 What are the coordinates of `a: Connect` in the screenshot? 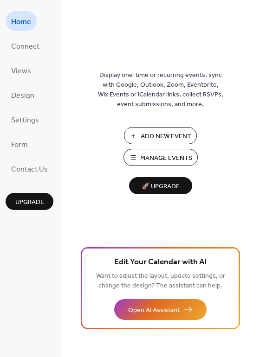 It's located at (25, 45).